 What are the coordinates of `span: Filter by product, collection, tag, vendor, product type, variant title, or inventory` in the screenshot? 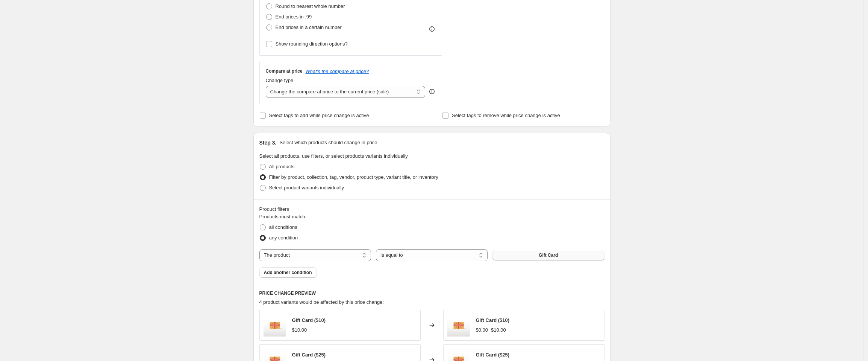 It's located at (354, 177).